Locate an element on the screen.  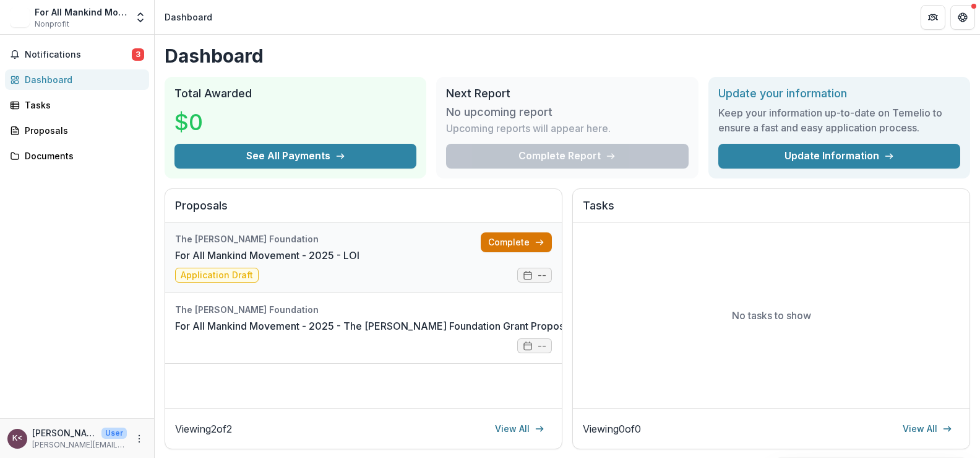
h2: Proposals is located at coordinates (363, 211).